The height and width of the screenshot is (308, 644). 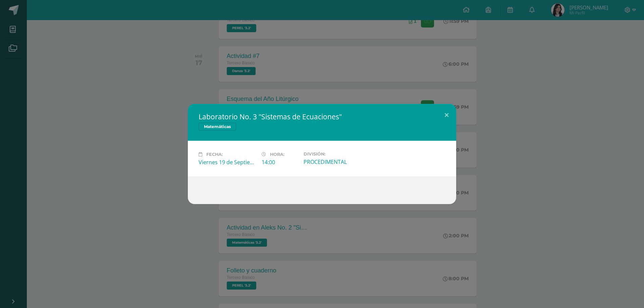 I want to click on div: PROCEDIMENTAL, so click(x=332, y=162).